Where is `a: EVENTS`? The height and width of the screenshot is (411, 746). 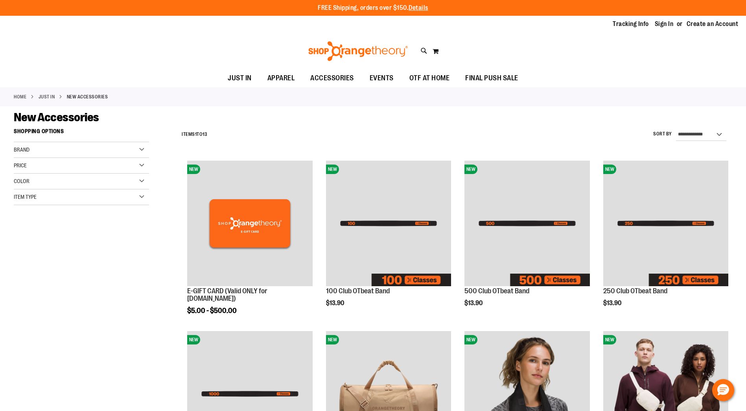
a: EVENTS is located at coordinates (382, 78).